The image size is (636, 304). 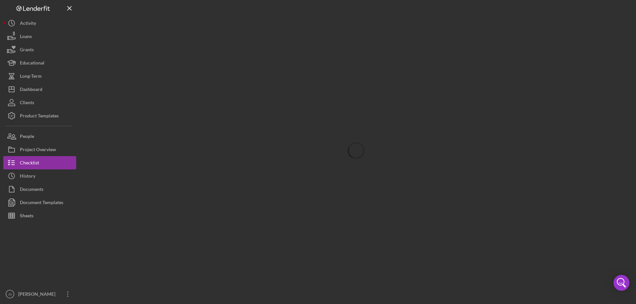 I want to click on a: Documents, so click(x=40, y=189).